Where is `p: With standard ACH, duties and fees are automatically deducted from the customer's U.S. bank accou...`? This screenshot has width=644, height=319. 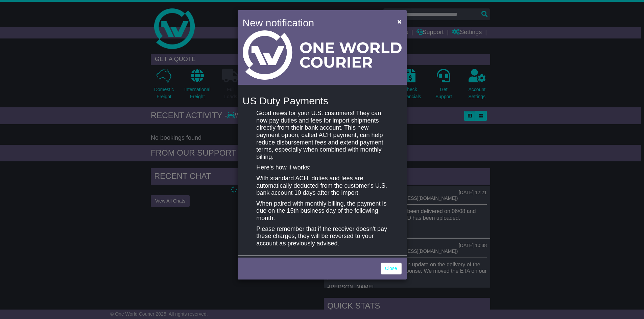
p: With standard ACH, duties and fees are automatically deducted from the customer's U.S. bank accou... is located at coordinates (322, 186).